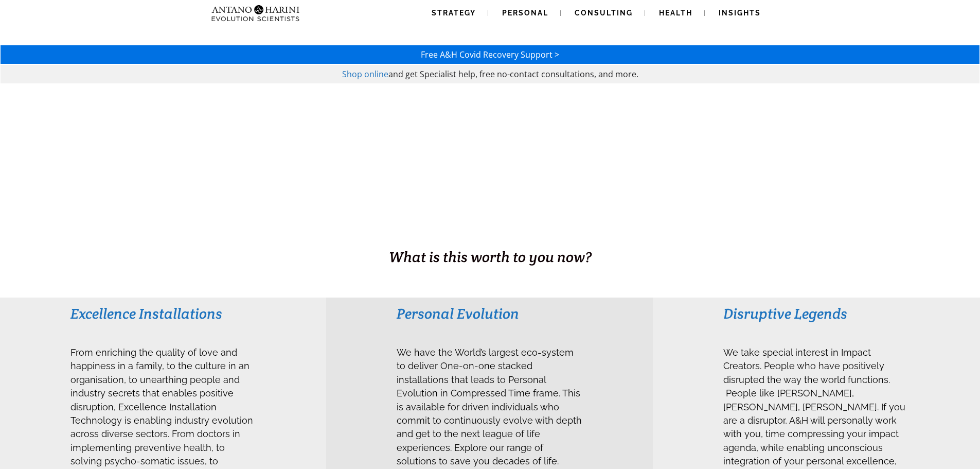 This screenshot has width=980, height=469. Describe the element at coordinates (490, 55) in the screenshot. I see `span: Free A&H Covid Recovery Support >` at that location.